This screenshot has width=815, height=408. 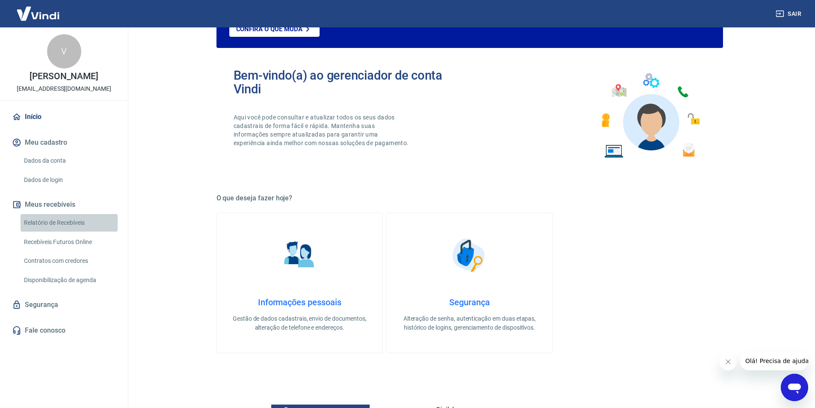 What do you see at coordinates (64, 305) in the screenshot?
I see `a: Segurança` at bounding box center [64, 305].